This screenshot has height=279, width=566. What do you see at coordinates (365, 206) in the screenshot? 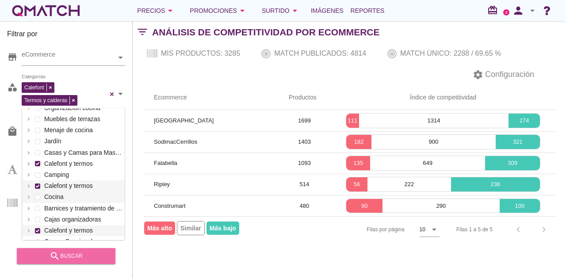
I see `p: 90` at bounding box center [365, 206].